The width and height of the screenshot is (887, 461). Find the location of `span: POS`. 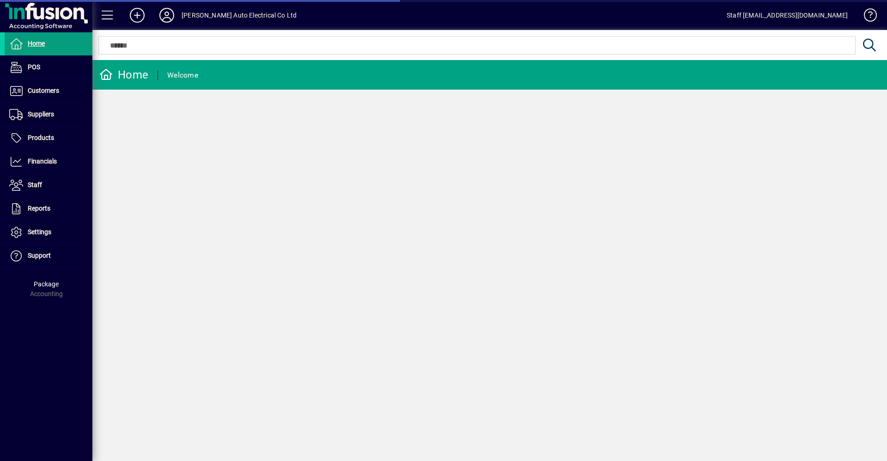

span: POS is located at coordinates (34, 67).